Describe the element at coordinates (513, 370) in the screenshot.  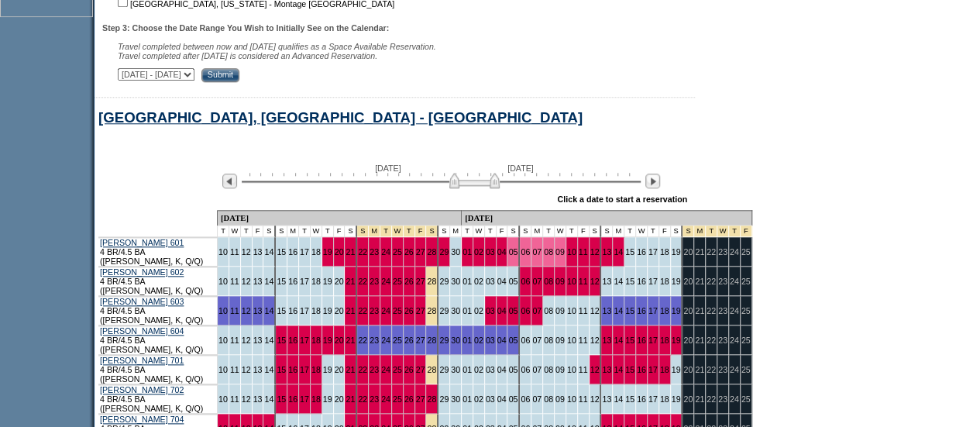
I see `a: 05` at that location.